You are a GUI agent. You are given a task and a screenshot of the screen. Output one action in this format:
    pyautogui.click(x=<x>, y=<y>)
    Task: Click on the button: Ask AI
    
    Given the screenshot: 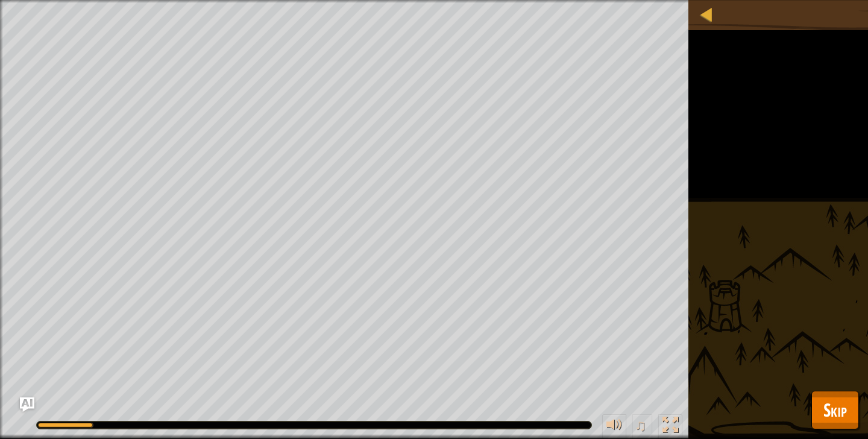 What is the action you would take?
    pyautogui.click(x=27, y=404)
    